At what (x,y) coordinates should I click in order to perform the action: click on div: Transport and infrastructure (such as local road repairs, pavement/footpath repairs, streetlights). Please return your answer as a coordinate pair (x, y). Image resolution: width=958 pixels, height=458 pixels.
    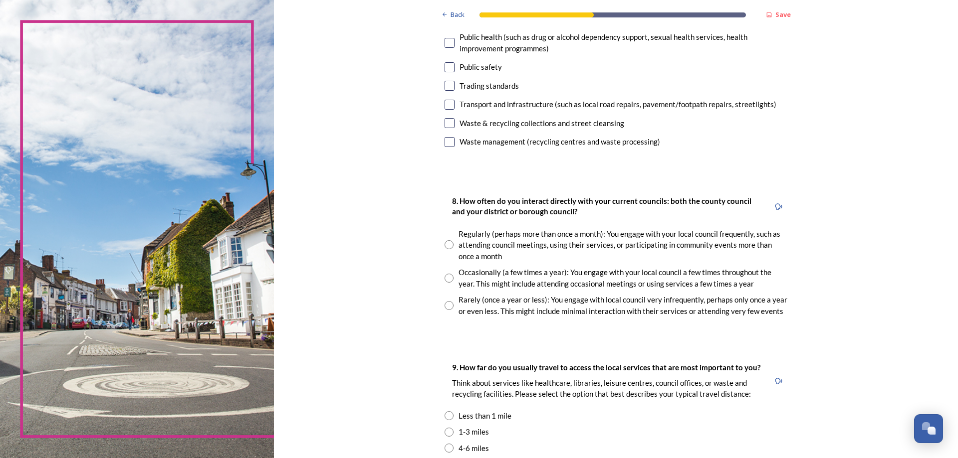
    Looking at the image, I should click on (617, 104).